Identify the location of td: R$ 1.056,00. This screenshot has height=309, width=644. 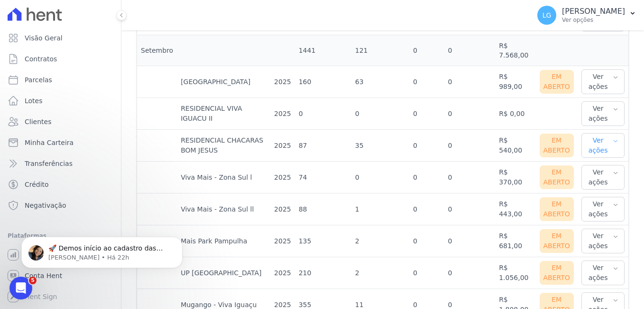
(515, 272).